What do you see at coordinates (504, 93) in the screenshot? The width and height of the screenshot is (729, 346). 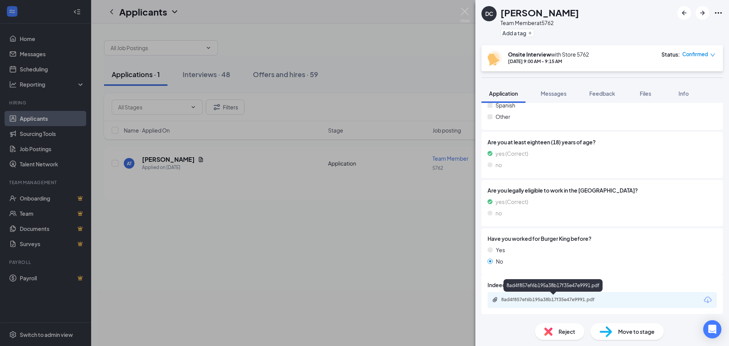 I see `span: Application` at bounding box center [504, 93].